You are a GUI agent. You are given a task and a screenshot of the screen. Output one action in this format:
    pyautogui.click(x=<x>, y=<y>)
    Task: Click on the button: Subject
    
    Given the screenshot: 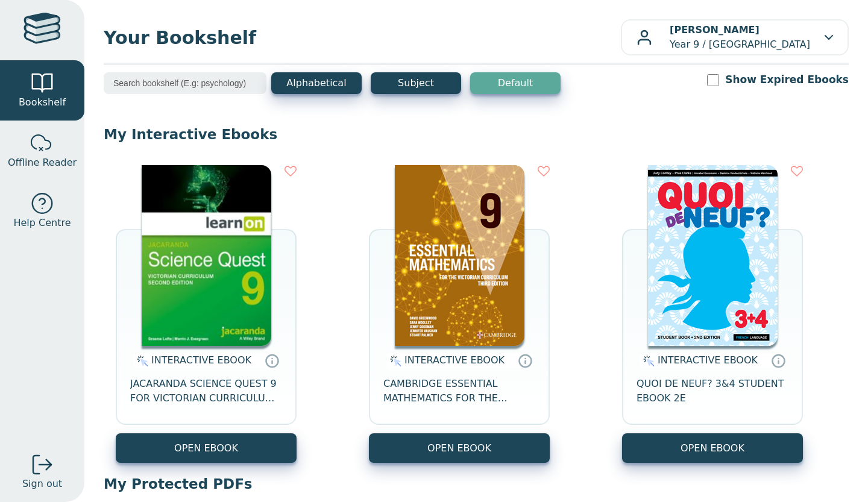 What is the action you would take?
    pyautogui.click(x=416, y=84)
    